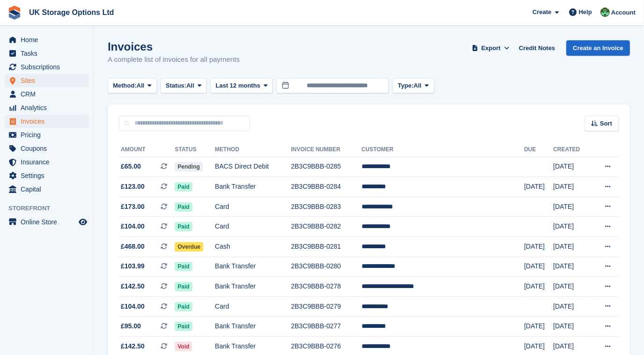 Image resolution: width=644 pixels, height=355 pixels. Describe the element at coordinates (326, 326) in the screenshot. I see `td: 2B3C9BBB-0277` at that location.